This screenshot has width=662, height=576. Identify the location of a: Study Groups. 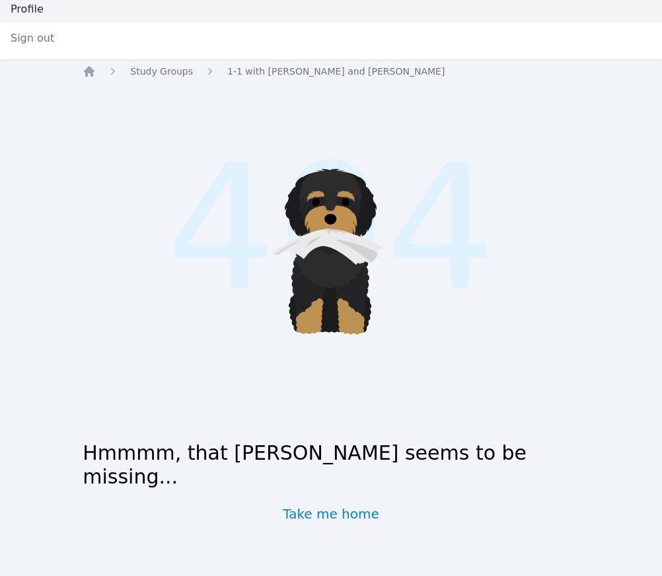
(161, 71).